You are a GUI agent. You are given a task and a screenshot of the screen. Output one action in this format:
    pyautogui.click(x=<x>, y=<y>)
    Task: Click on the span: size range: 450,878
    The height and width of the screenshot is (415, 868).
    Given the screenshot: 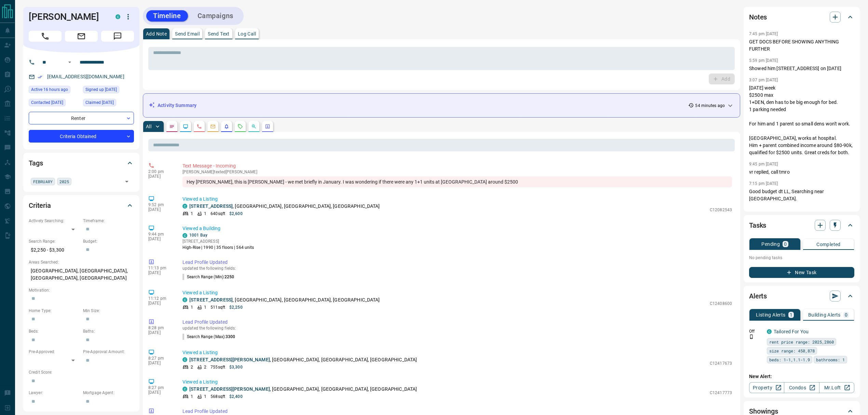 What is the action you would take?
    pyautogui.click(x=792, y=350)
    